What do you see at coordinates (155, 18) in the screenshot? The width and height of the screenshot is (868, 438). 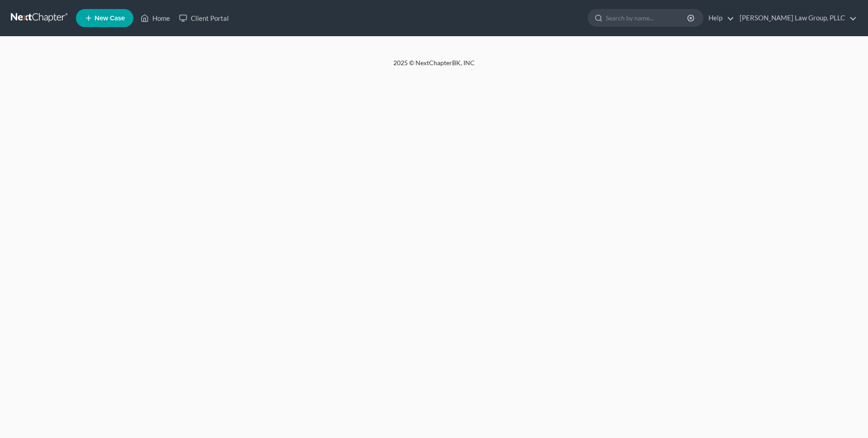 I see `a: Home` at bounding box center [155, 18].